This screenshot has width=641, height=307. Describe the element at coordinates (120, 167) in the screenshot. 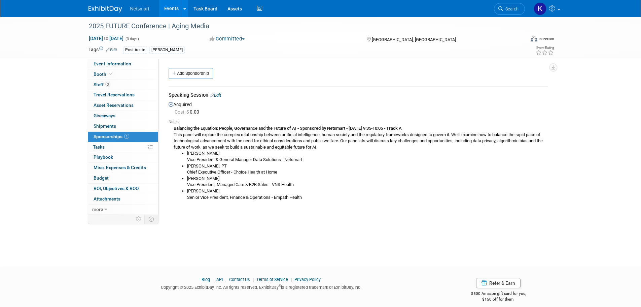

I see `span: Misc. Expenses & Credits` at that location.